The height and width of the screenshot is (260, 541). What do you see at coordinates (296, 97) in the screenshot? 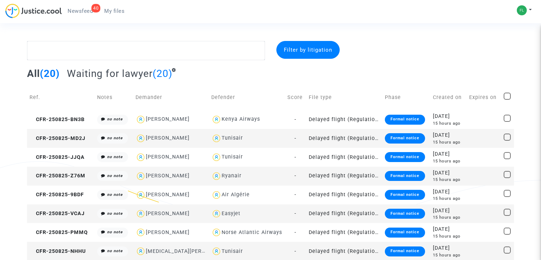
I see `td: Score` at bounding box center [296, 97].